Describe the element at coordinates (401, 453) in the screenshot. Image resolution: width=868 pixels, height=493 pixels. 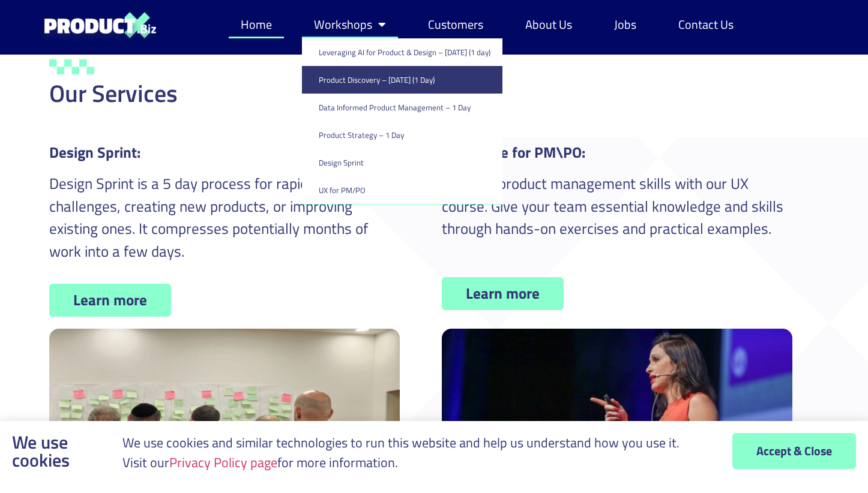
I see `p: We use cookies and similar technologies to run this website and help us understand how you use it...` at that location.